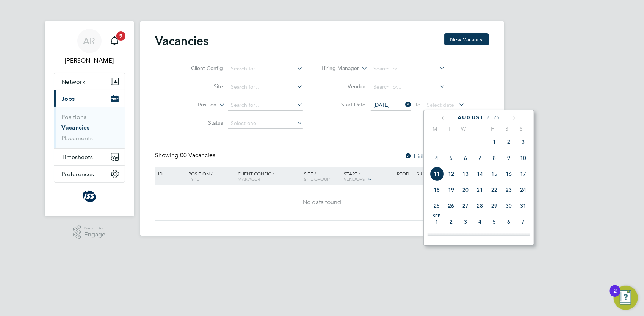 Image resolution: width=644 pixels, height=316 pixels. I want to click on button: Open Resource Center, 2 new notifications, so click(626, 298).